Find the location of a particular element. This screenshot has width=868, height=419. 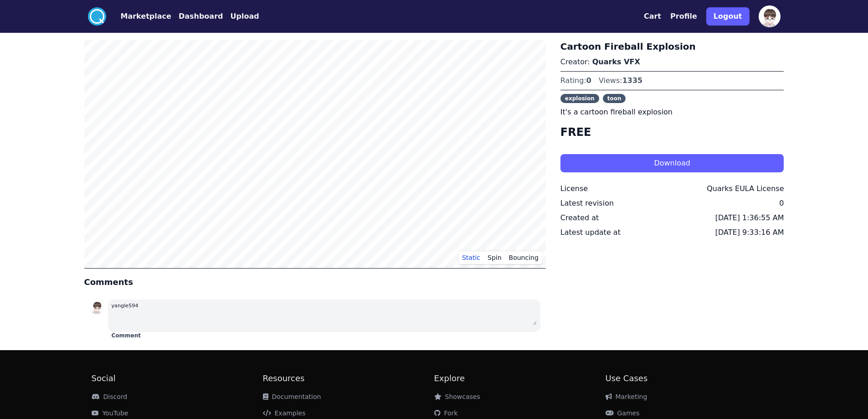

h2: Use Cases is located at coordinates (691, 379).